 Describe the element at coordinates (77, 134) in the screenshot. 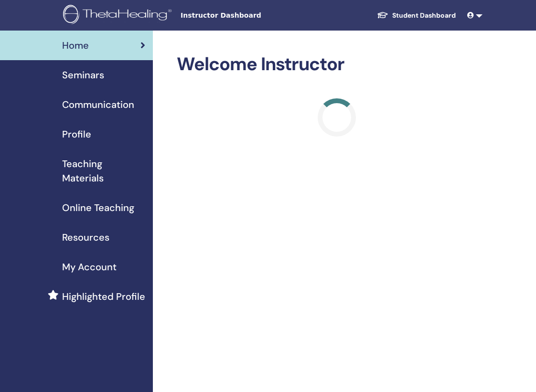

I see `span: Profile` at that location.